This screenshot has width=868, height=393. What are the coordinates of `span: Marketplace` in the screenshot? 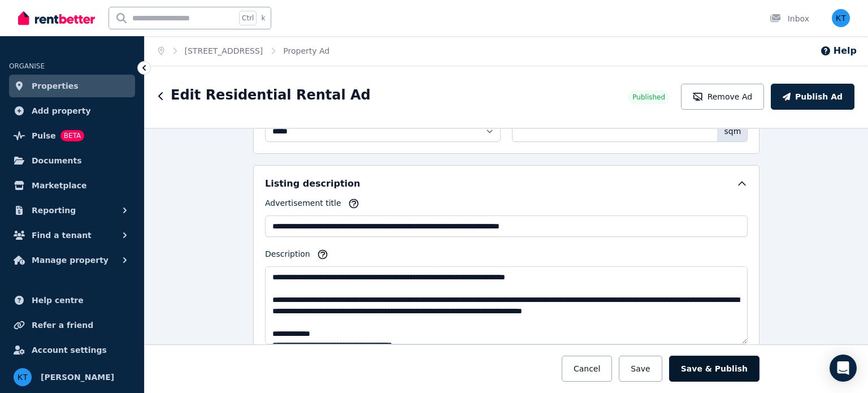 It's located at (59, 186).